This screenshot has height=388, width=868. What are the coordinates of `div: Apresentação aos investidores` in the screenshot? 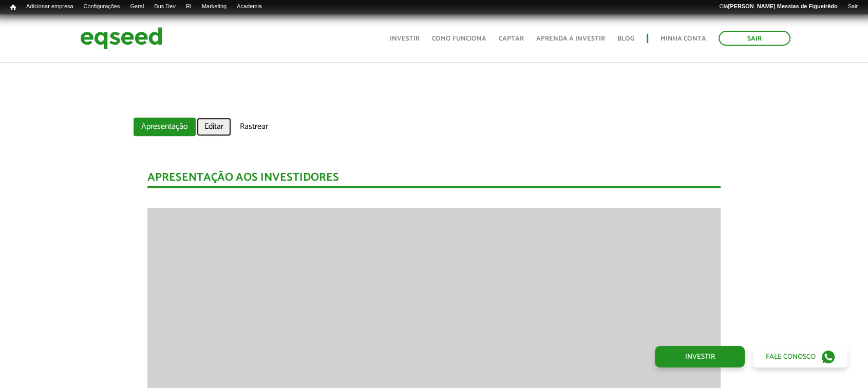 It's located at (434, 180).